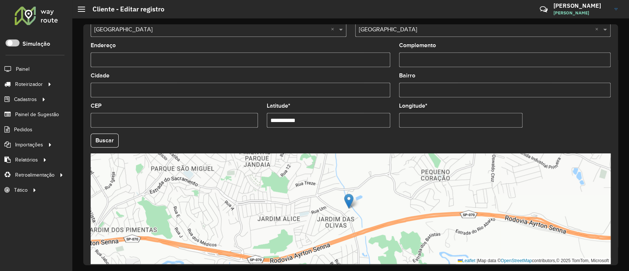 The width and height of the screenshot is (629, 271). What do you see at coordinates (105, 140) in the screenshot?
I see `button: Buscar` at bounding box center [105, 140].